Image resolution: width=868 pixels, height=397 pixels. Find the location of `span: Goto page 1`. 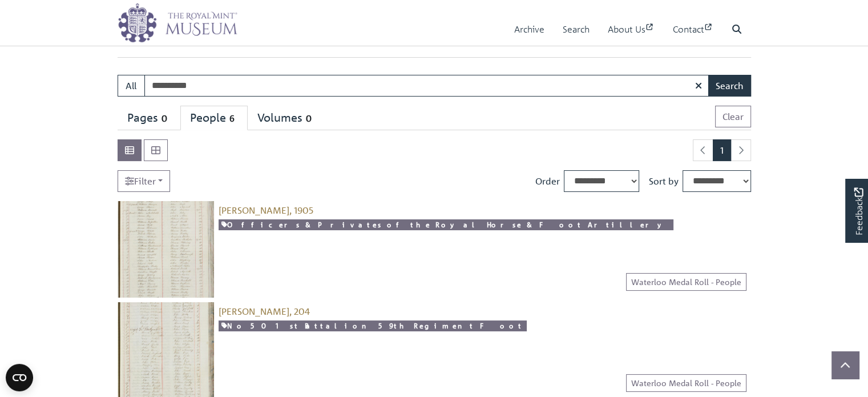

span: Goto page 1 is located at coordinates (722, 150).